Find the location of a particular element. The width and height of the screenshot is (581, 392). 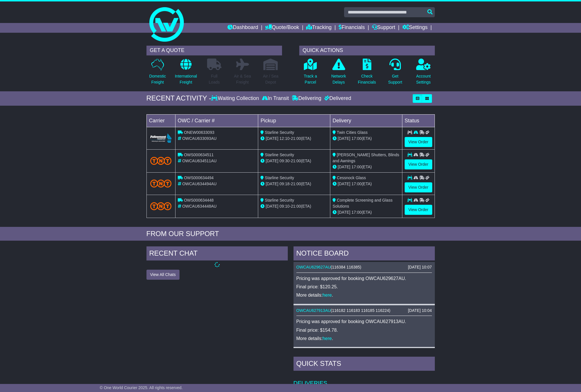

a: Track aParcel is located at coordinates (311, 73).